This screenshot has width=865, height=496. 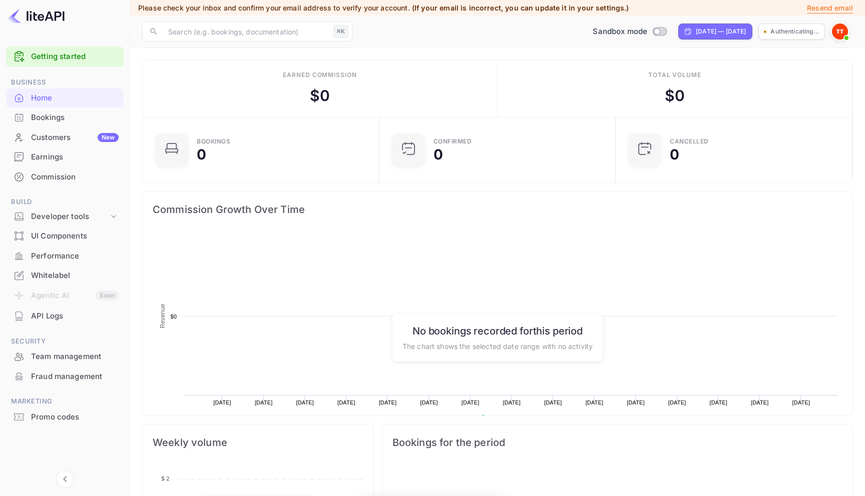 I want to click on p: Resend email, so click(x=830, y=8).